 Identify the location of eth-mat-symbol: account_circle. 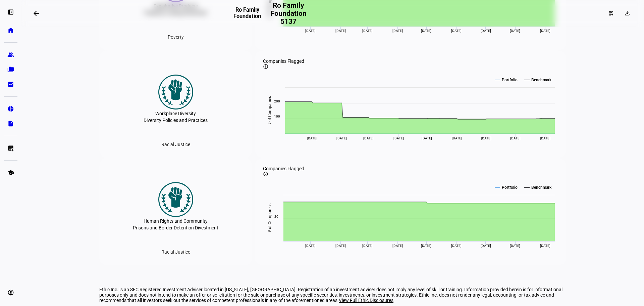
(11, 292).